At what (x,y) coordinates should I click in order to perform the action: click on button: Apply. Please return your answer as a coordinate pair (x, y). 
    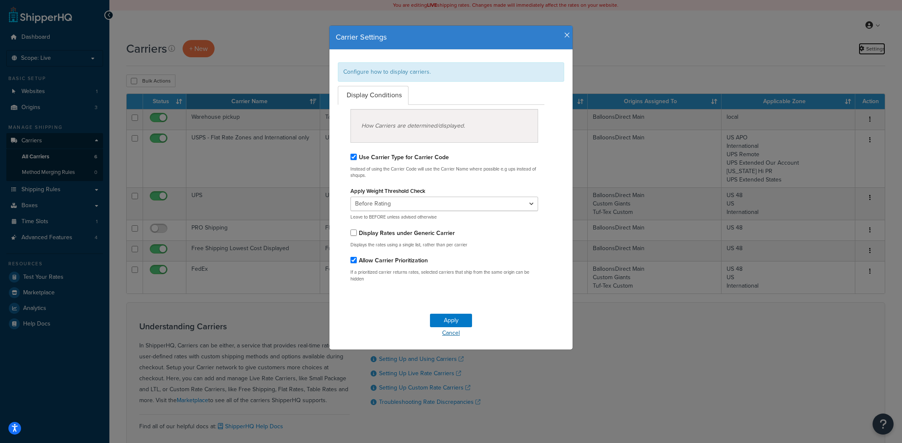
    Looking at the image, I should click on (451, 320).